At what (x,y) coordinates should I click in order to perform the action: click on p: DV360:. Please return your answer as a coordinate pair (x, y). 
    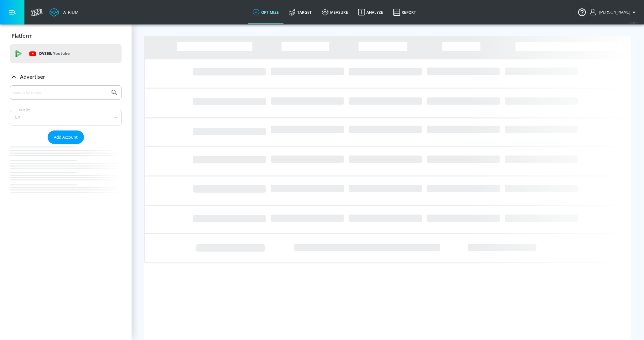
    Looking at the image, I should click on (54, 54).